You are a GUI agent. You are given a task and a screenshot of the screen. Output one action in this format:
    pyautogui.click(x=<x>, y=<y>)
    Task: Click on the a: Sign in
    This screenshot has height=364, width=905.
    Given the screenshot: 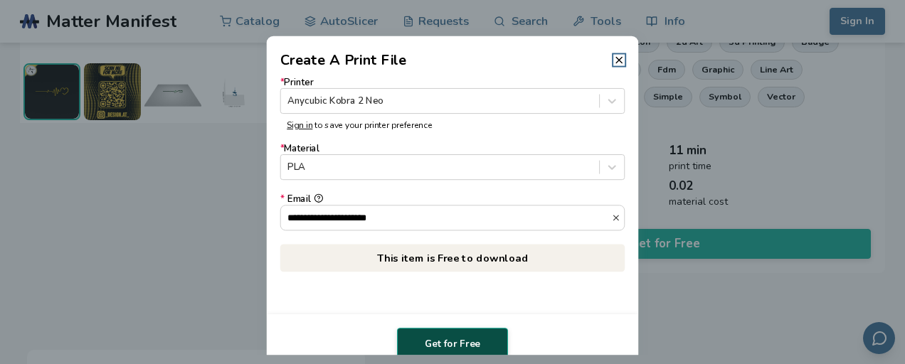 What is the action you would take?
    pyautogui.click(x=299, y=125)
    